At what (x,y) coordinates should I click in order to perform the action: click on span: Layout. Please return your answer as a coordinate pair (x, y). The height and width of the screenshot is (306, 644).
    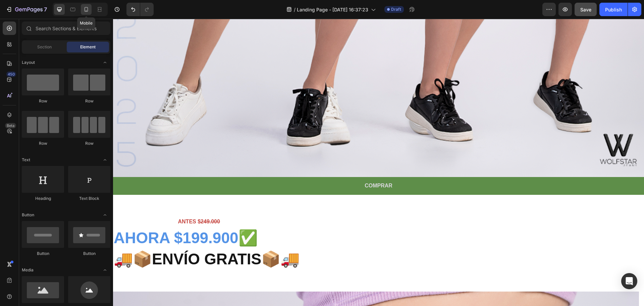
    Looking at the image, I should click on (28, 62).